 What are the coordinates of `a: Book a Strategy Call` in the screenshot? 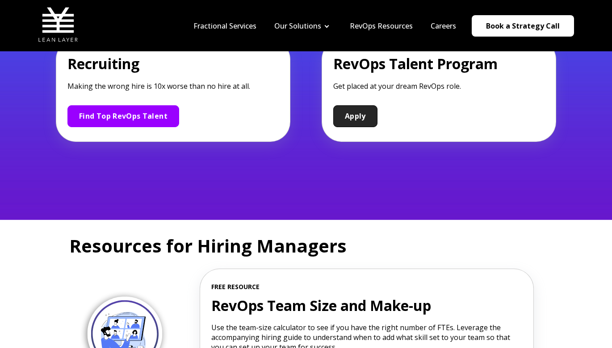 It's located at (522, 26).